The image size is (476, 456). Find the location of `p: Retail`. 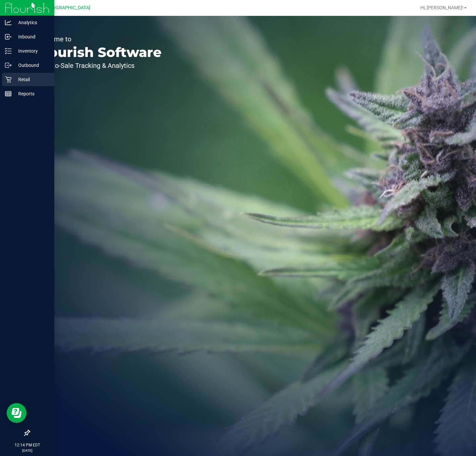

p: Retail is located at coordinates (31, 79).